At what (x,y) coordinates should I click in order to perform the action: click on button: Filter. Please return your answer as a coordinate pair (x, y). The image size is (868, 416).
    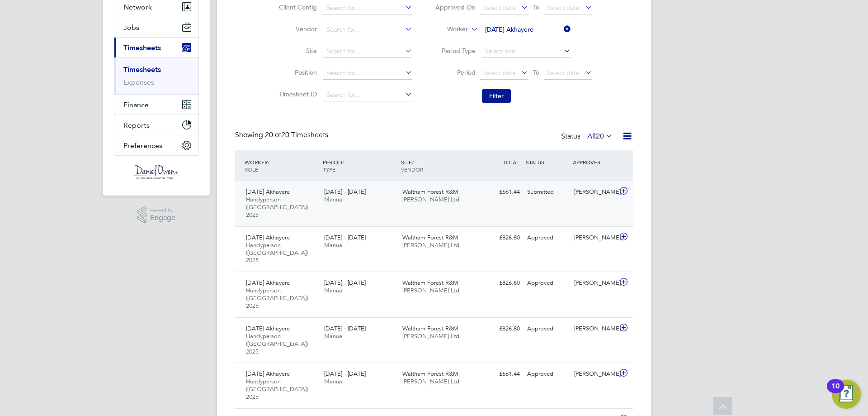
    Looking at the image, I should click on (496, 96).